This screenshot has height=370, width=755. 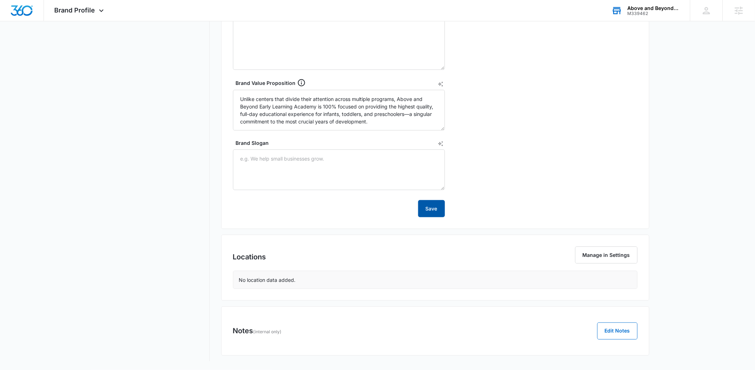 What do you see at coordinates (268, 332) in the screenshot?
I see `span: (internal only)` at bounding box center [268, 332].